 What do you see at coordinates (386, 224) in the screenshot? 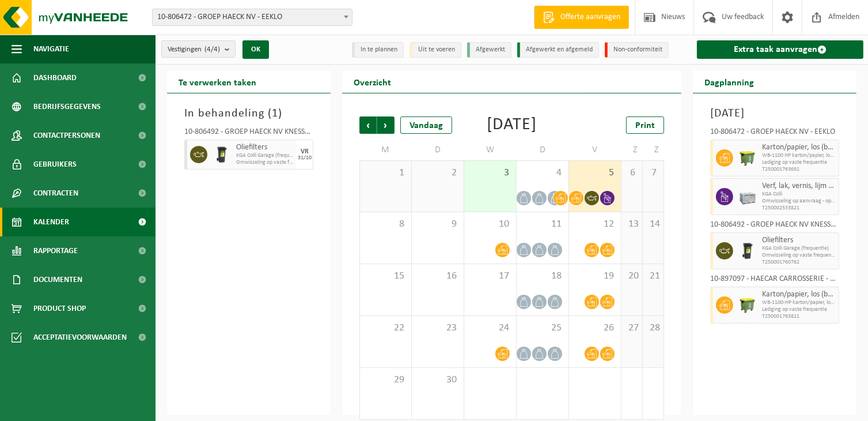
I see `span: 8` at bounding box center [386, 224].